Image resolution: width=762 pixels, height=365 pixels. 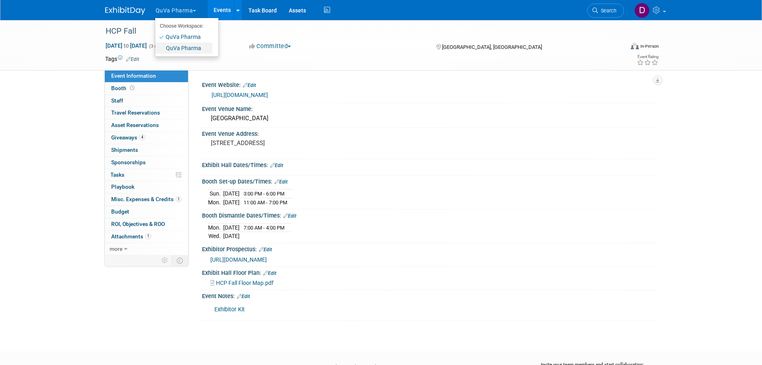 I want to click on a: Booth, so click(x=146, y=88).